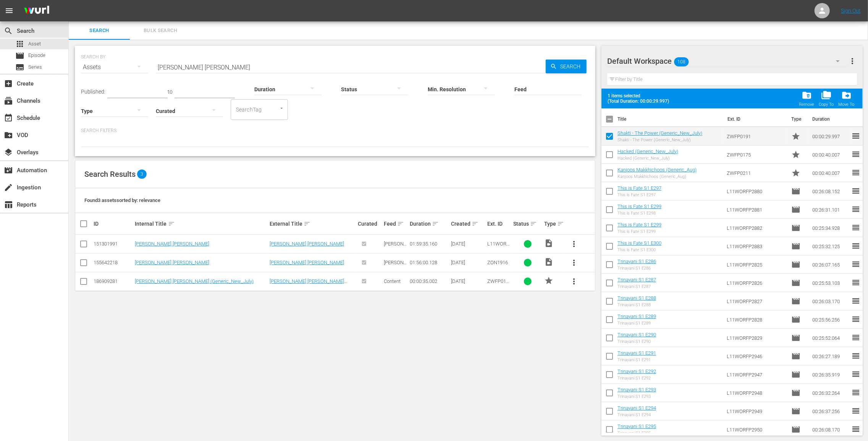 This screenshot has height=441, width=868. What do you see at coordinates (637, 378) in the screenshot?
I see `div: Trinayani S1 E292` at bounding box center [637, 378].